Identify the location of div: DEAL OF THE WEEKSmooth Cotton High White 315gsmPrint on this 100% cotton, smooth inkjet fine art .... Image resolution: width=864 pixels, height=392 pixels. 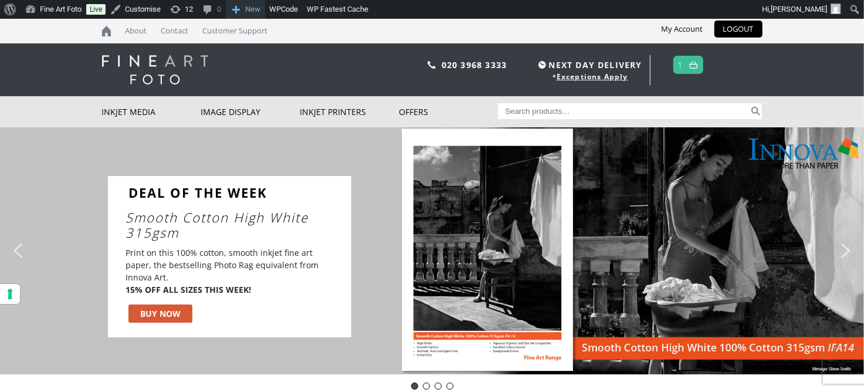
(229, 256).